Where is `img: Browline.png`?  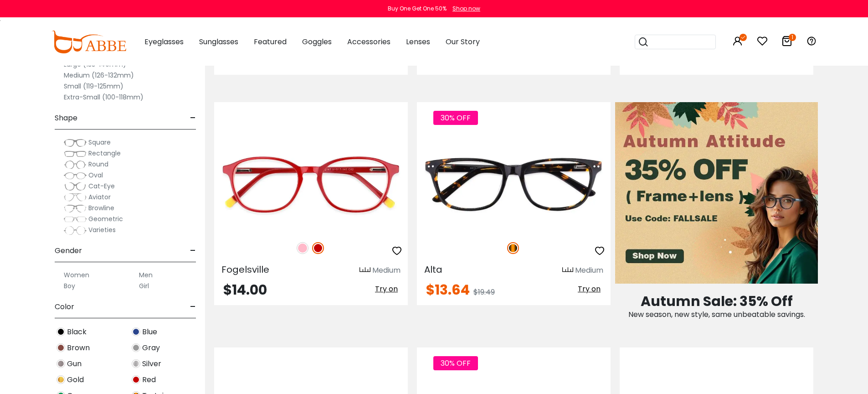 img: Browline.png is located at coordinates (75, 208).